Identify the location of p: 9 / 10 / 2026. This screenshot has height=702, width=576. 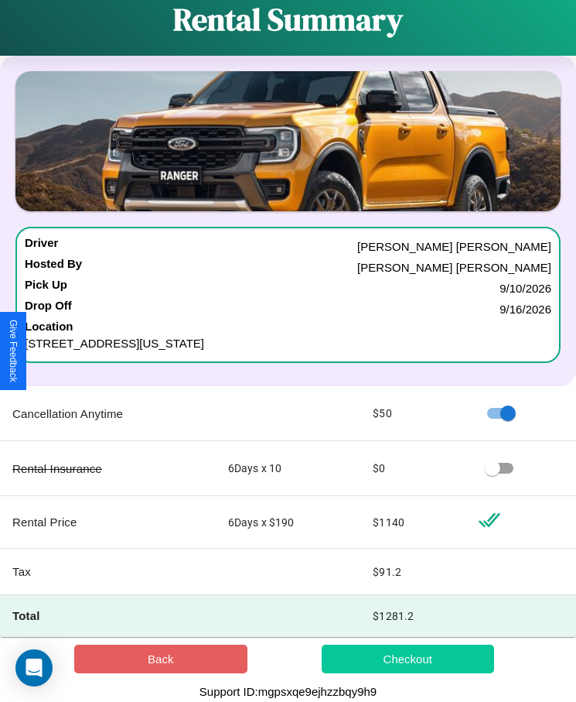
(525, 288).